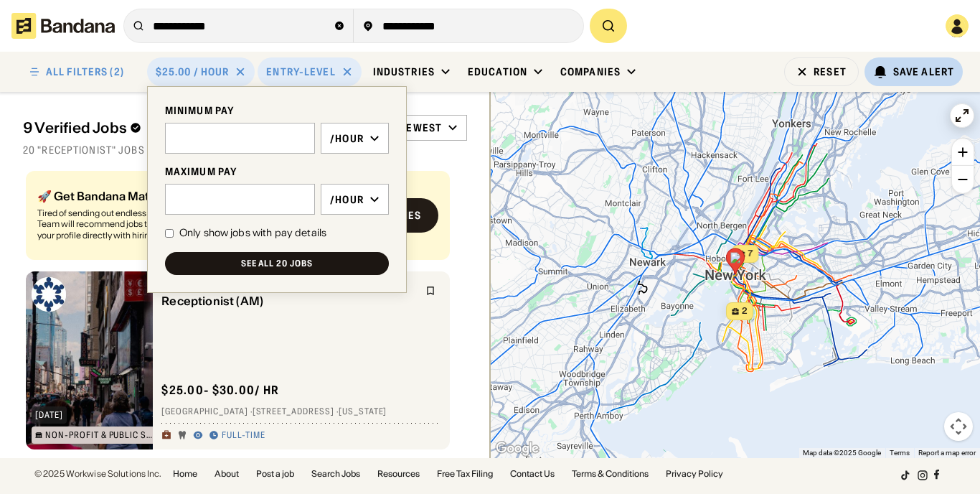  I want to click on a: Terms & Conditions, so click(610, 474).